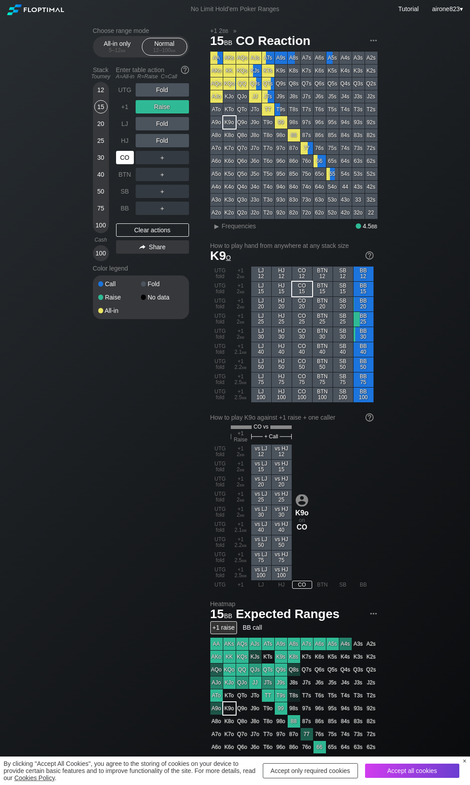 This screenshot has height=785, width=470. I want to click on div: KJo, so click(230, 97).